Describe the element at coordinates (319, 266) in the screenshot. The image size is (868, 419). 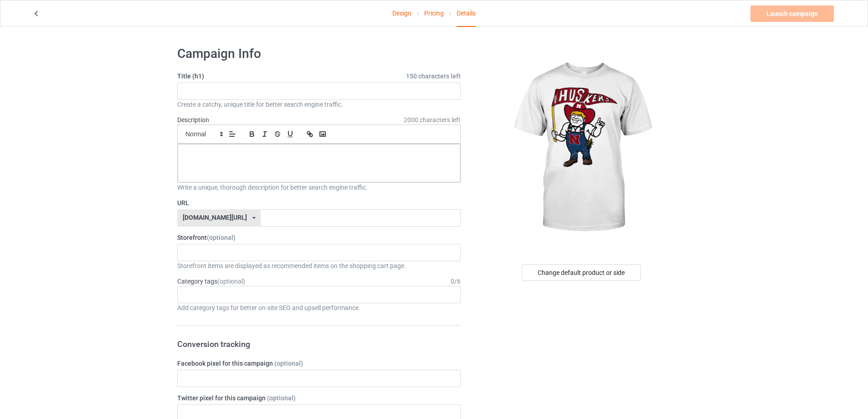
I see `div: Storefront items are displayed as recommended items on the shopping cart page.` at that location.